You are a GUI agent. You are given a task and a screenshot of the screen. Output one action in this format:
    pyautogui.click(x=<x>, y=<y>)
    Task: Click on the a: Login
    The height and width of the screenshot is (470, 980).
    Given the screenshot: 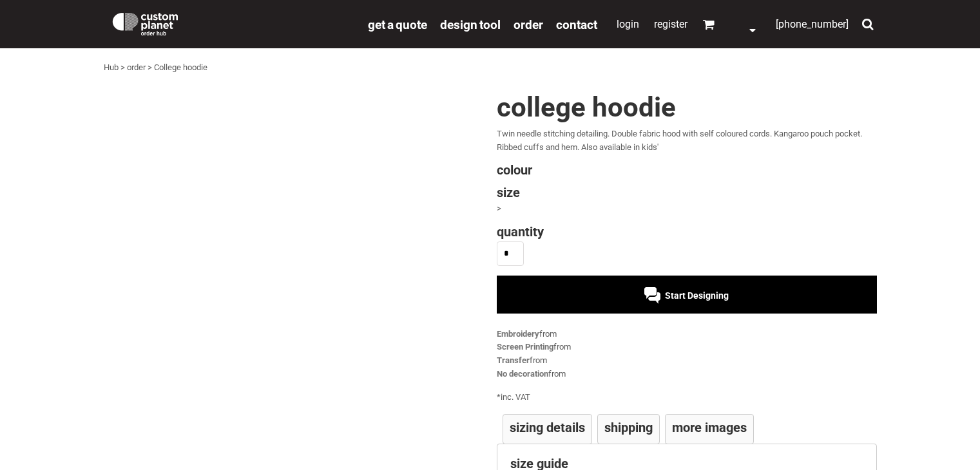 What is the action you would take?
    pyautogui.click(x=627, y=24)
    